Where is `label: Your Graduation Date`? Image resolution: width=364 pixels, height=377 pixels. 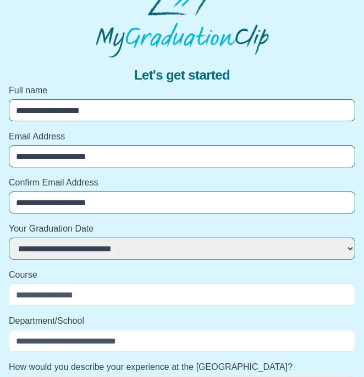
label: Your Graduation Date is located at coordinates (182, 229).